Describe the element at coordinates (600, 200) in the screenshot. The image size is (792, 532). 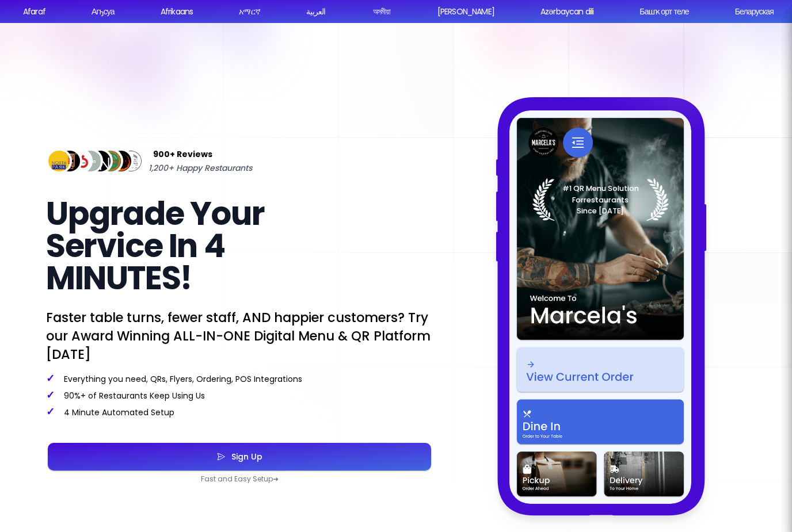
I see `img: Laurel` at that location.